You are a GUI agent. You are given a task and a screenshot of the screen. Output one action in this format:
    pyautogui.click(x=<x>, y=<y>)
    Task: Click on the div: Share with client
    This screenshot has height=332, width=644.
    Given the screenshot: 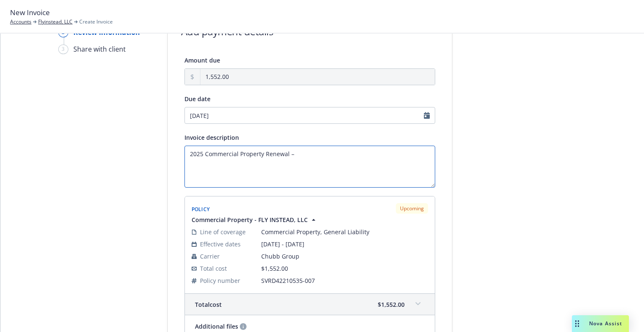 What is the action you would take?
    pyautogui.click(x=99, y=49)
    